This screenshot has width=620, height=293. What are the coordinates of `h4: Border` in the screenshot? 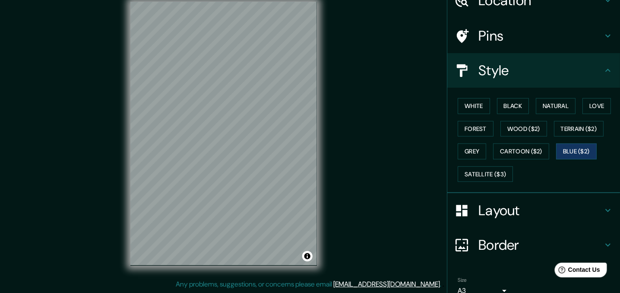 It's located at (541, 245).